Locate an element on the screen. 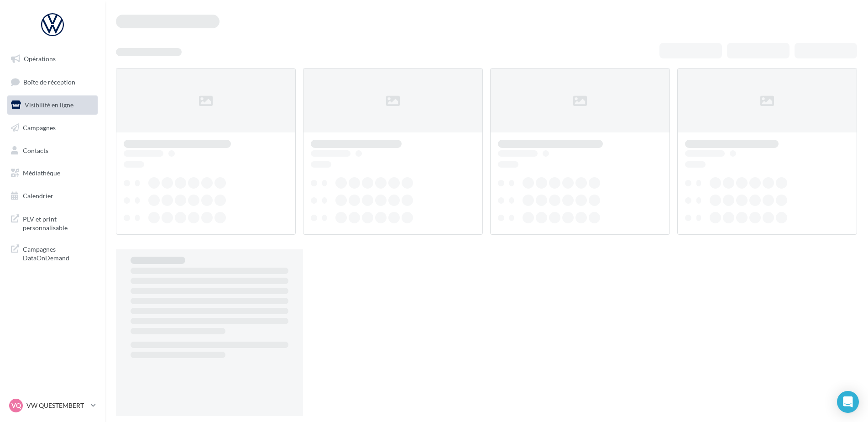 The width and height of the screenshot is (868, 422). a: Calendrier is located at coordinates (53, 196).